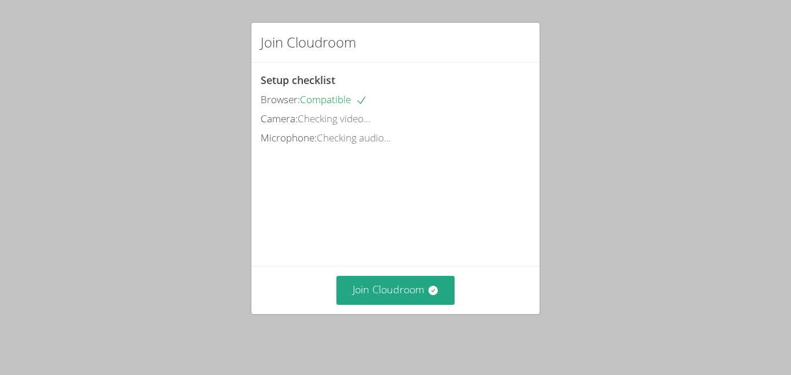  What do you see at coordinates (308, 42) in the screenshot?
I see `h2: Join Cloudroom` at bounding box center [308, 42].